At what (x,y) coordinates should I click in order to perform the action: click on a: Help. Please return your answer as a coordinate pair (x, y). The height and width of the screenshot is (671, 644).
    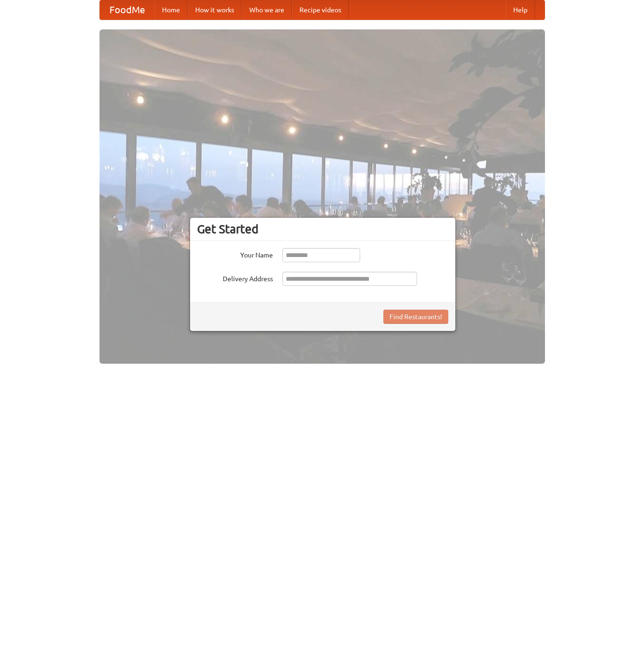
    Looking at the image, I should click on (520, 10).